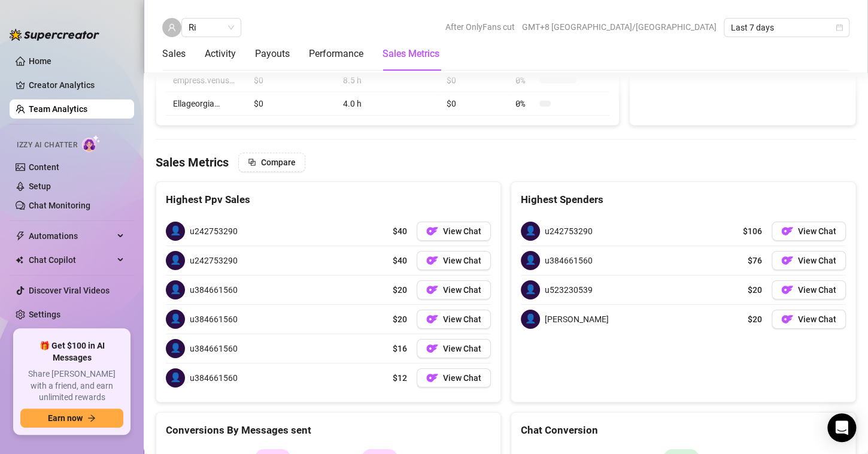  Describe the element at coordinates (173, 54) in the screenshot. I see `div: Sales` at that location.